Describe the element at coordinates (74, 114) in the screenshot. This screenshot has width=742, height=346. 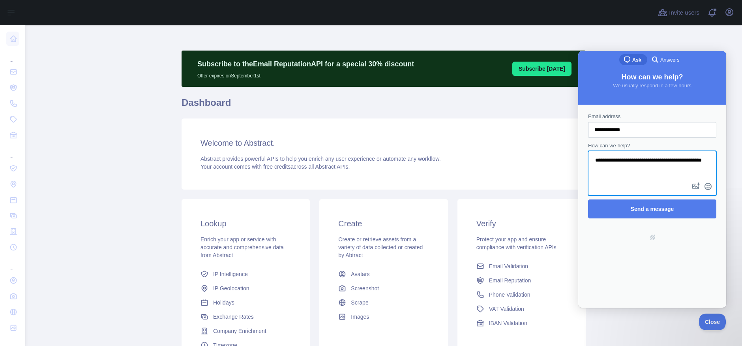
I see `form: Contact form` at that location.